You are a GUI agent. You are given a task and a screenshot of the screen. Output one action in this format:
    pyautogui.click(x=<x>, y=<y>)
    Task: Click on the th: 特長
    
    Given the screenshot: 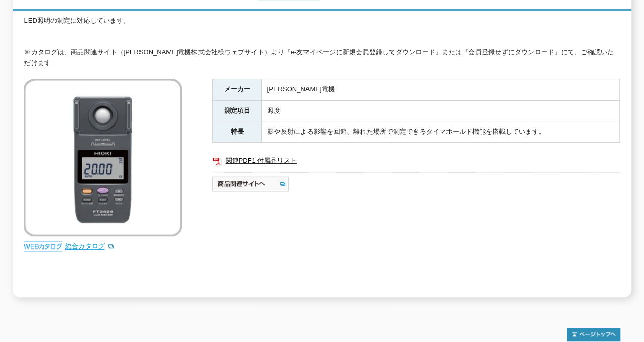 What is the action you would take?
    pyautogui.click(x=237, y=132)
    